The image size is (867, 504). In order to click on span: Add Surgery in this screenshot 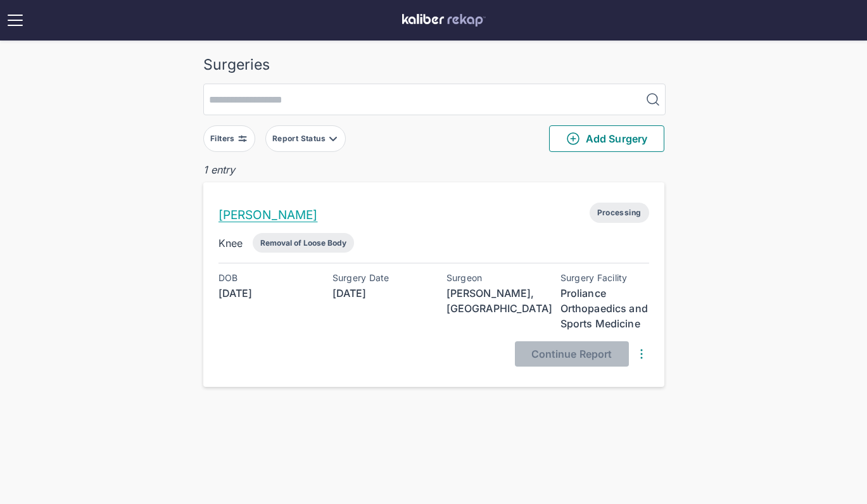, I will do `click(606, 138)`.